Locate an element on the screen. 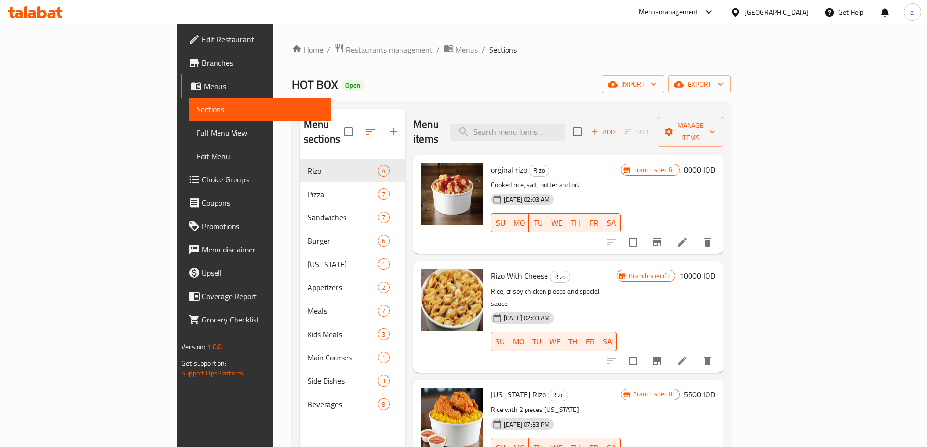 The width and height of the screenshot is (927, 447). a: Menu disclaimer is located at coordinates (256, 250).